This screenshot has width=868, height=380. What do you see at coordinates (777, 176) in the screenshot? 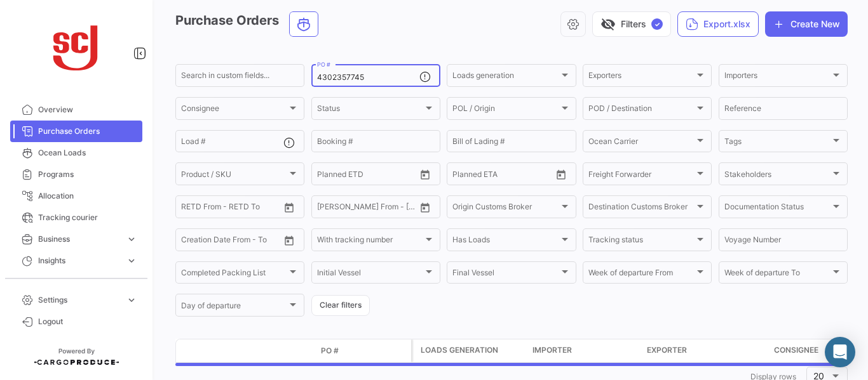
I see `span: Stakeholders` at bounding box center [777, 176].